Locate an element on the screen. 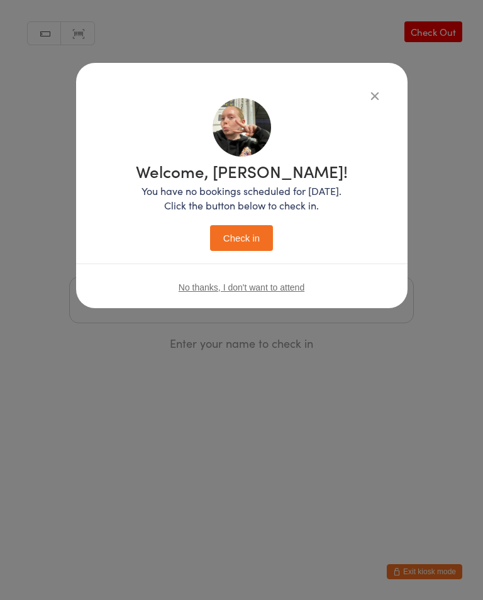 The width and height of the screenshot is (483, 600). img: image1754033835.png is located at coordinates (241, 127).